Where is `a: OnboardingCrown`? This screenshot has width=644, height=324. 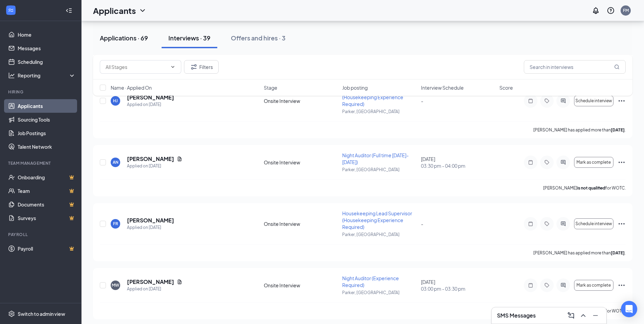
a: OnboardingCrown is located at coordinates (46, 177).